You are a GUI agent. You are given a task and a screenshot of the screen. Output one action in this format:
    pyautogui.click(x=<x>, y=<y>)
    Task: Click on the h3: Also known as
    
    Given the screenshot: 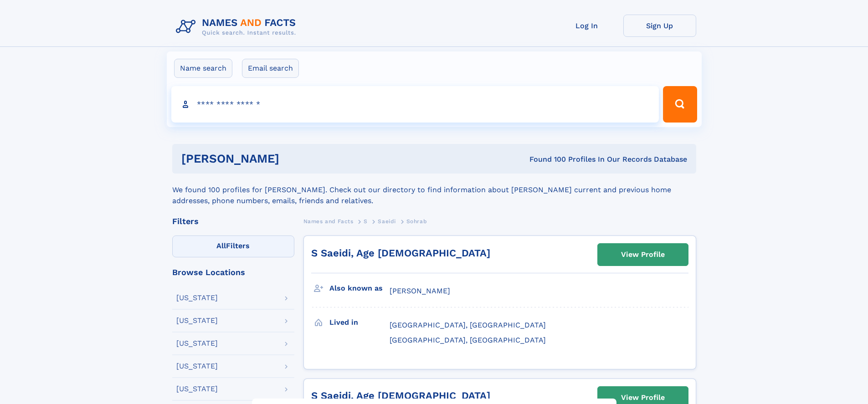 What is the action you would take?
    pyautogui.click(x=360, y=288)
    